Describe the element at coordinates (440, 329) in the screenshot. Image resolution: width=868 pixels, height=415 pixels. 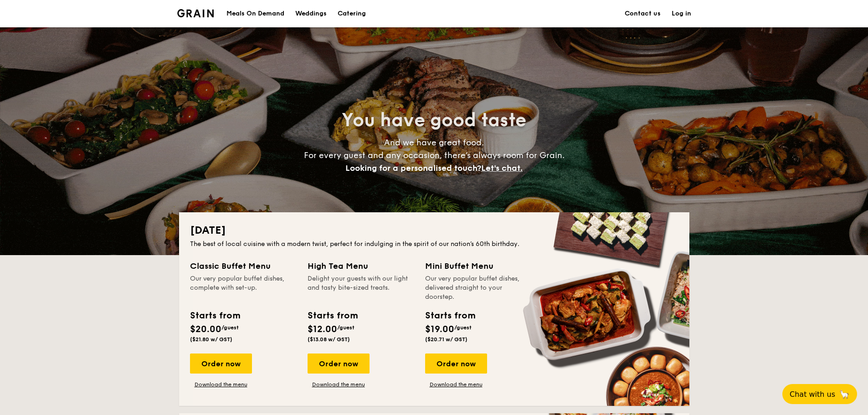
I see `span: $19.00` at that location.